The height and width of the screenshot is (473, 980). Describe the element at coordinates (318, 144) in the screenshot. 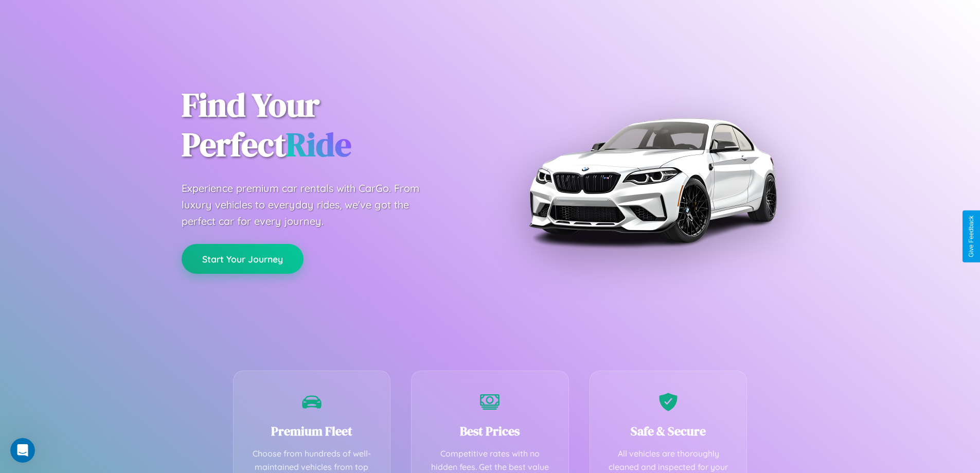

I see `span: Ride` at that location.